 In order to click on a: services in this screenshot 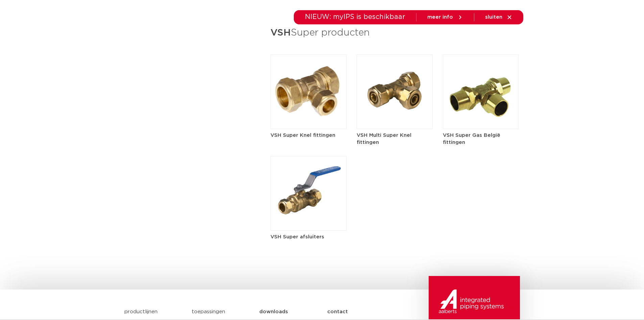, I will do `click(408, 38)`.